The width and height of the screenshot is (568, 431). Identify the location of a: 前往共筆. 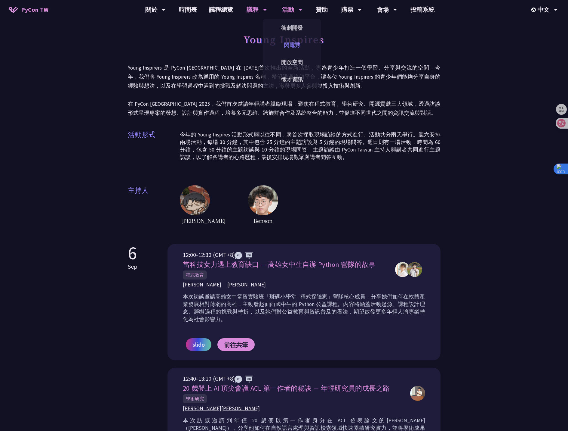
(236, 344).